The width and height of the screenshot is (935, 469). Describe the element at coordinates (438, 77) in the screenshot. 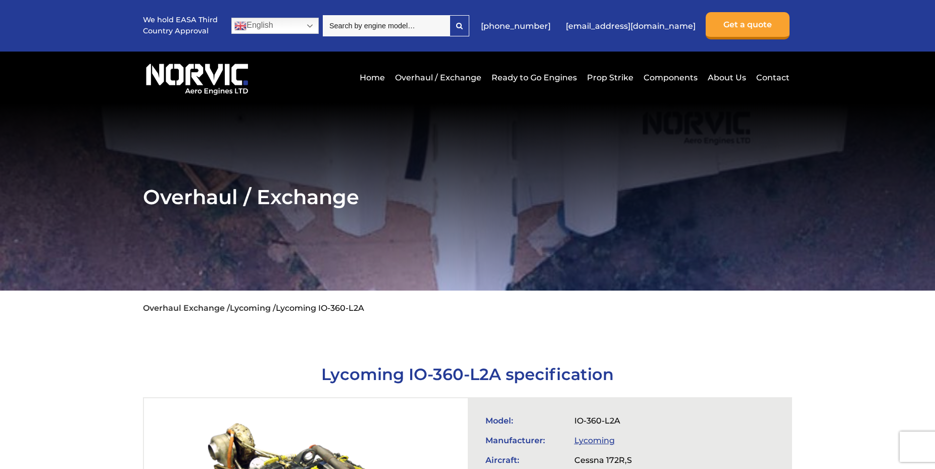

I see `a: Overhaul / Exchange` at that location.